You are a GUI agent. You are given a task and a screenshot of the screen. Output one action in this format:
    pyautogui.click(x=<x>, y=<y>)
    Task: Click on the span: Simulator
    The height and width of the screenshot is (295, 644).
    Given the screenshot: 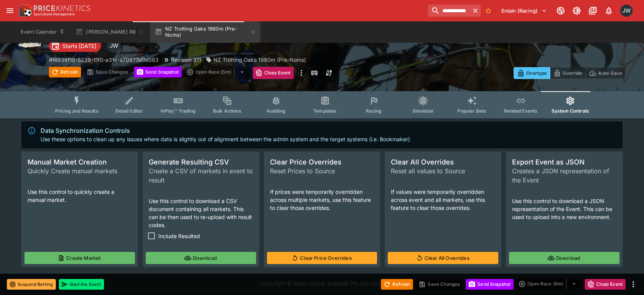 What is the action you would take?
    pyautogui.click(x=423, y=111)
    